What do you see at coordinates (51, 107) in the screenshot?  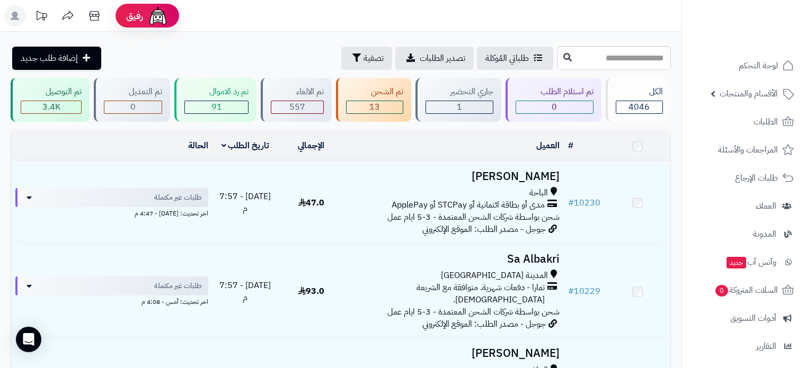 I see `div: 3384` at bounding box center [51, 107].